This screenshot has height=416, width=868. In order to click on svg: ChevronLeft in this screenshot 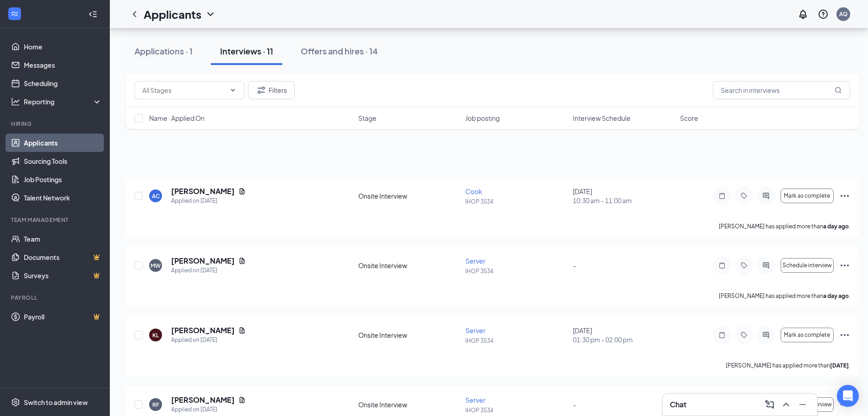, I will do `click(134, 14)`.